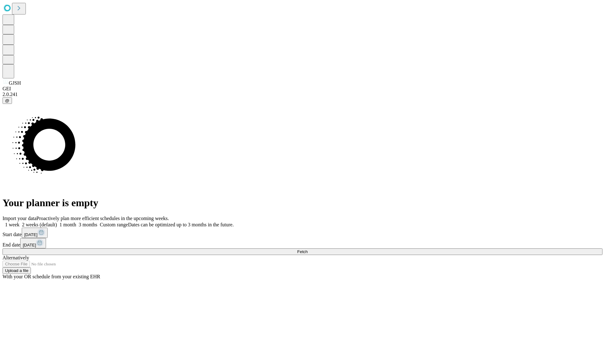  Describe the element at coordinates (103, 218) in the screenshot. I see `span: Proactively plan more efficient schedules in the upcoming weeks.` at that location.